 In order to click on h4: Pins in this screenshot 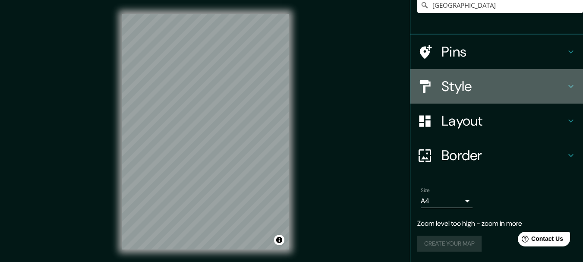, I will do `click(504, 52)`.